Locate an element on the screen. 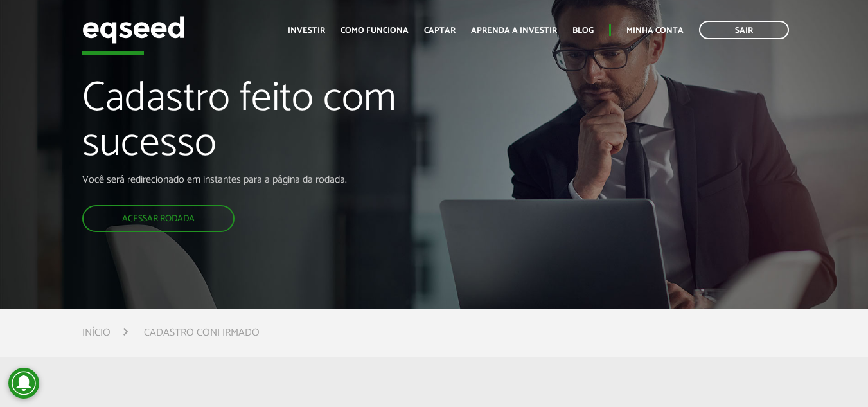  a: Investir is located at coordinates (306, 30).